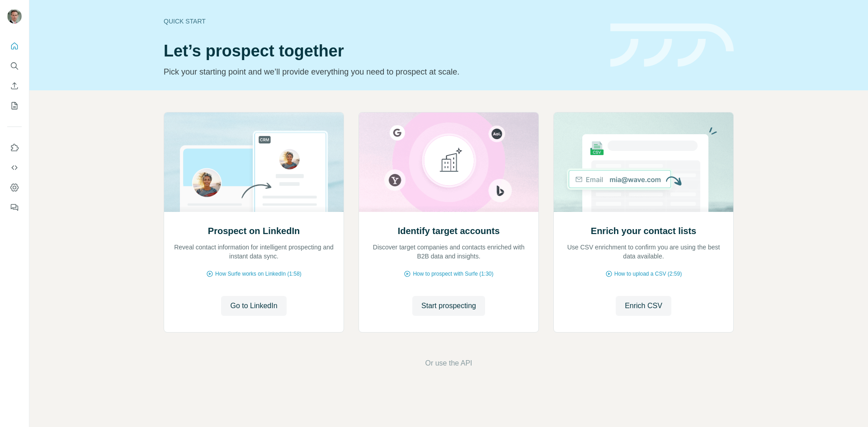 This screenshot has width=868, height=427. What do you see at coordinates (449, 363) in the screenshot?
I see `span: Or use the API` at bounding box center [449, 363].